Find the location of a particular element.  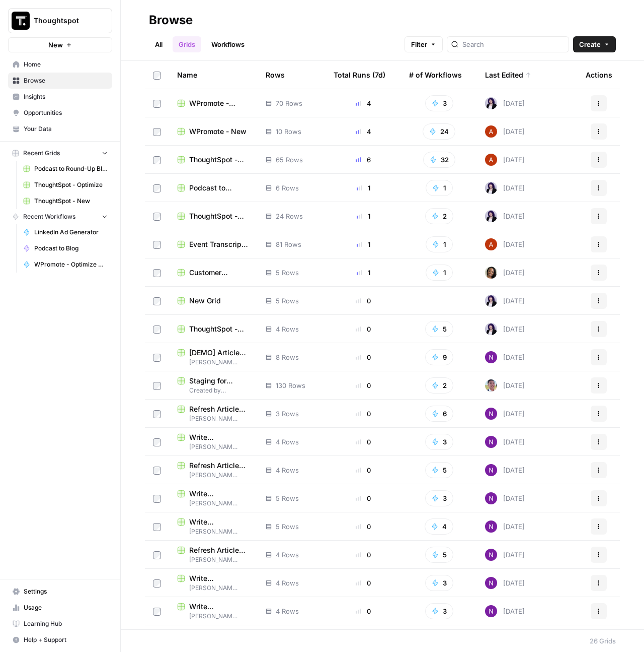

span: Help + Support is located at coordinates (66, 640).